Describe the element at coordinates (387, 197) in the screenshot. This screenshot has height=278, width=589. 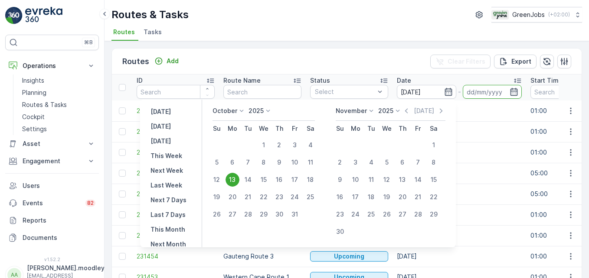
I see `div: 19` at that location.